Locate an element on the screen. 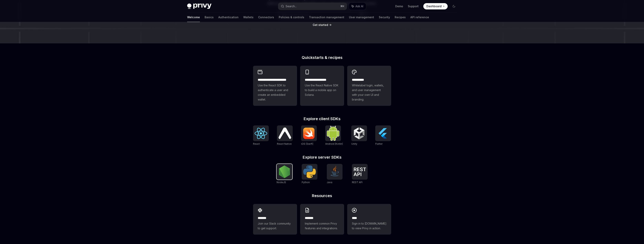  span: Whitelabel login, wallets, and user management with your own UI and branding. is located at coordinates (369, 93).